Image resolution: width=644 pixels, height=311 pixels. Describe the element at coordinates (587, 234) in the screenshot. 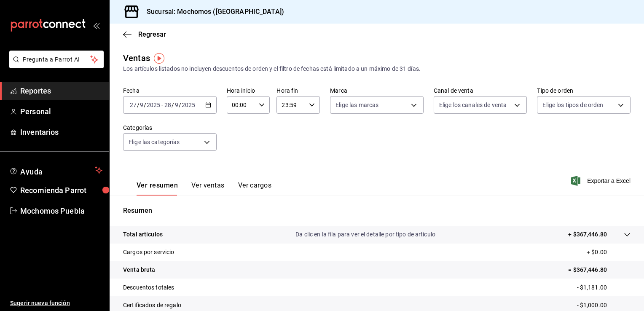

I see `p: + $367,446.80` at that location.